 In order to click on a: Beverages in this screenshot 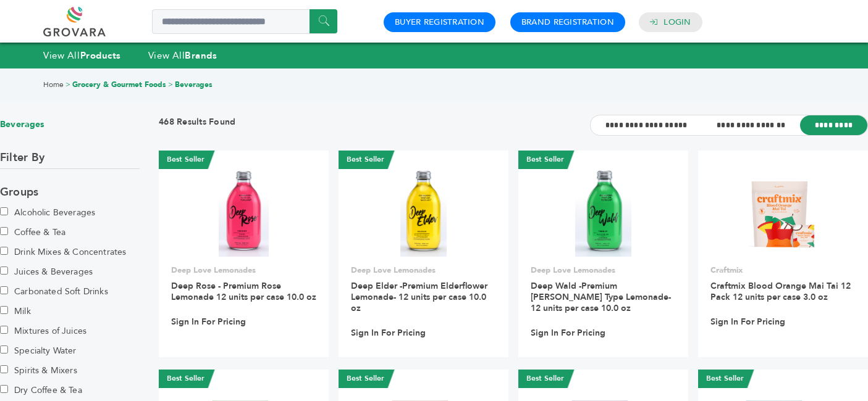, I will do `click(194, 85)`.